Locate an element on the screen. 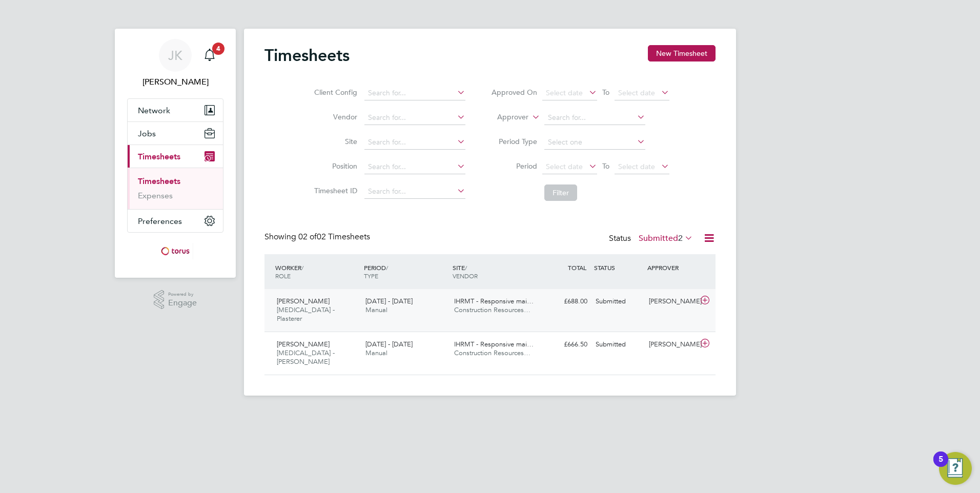  a: Expenses is located at coordinates (155, 195).